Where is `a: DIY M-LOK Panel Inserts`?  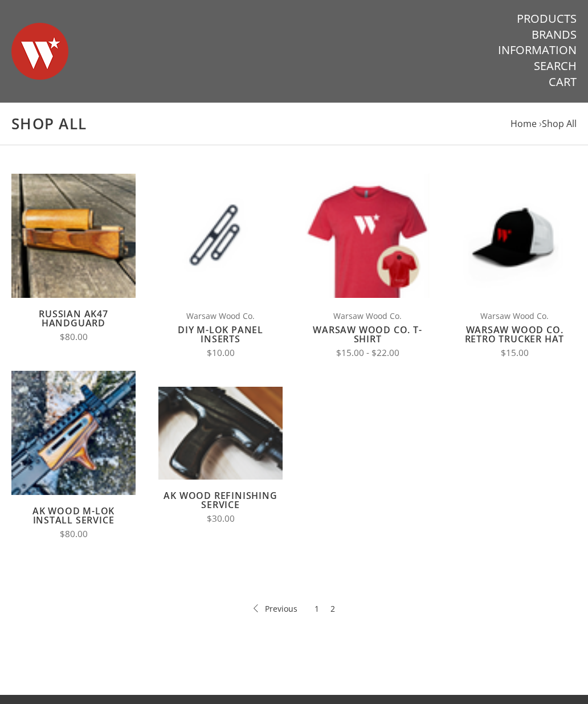 a: DIY M-LOK Panel Inserts is located at coordinates (220, 335).